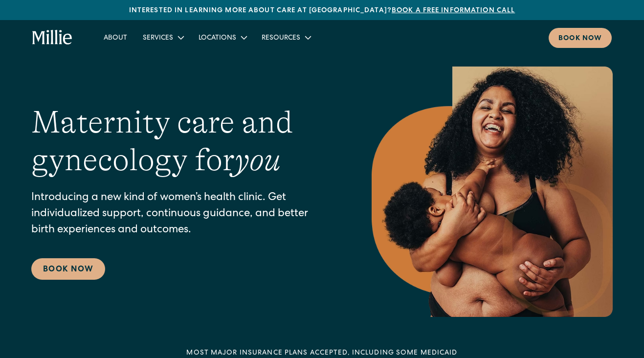  I want to click on a: Book now, so click(579, 38).